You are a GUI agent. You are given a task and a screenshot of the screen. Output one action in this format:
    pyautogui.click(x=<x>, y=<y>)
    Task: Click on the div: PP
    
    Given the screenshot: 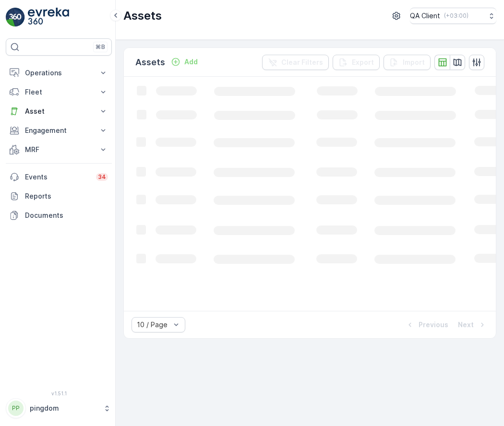 What is the action you would take?
    pyautogui.click(x=16, y=409)
    